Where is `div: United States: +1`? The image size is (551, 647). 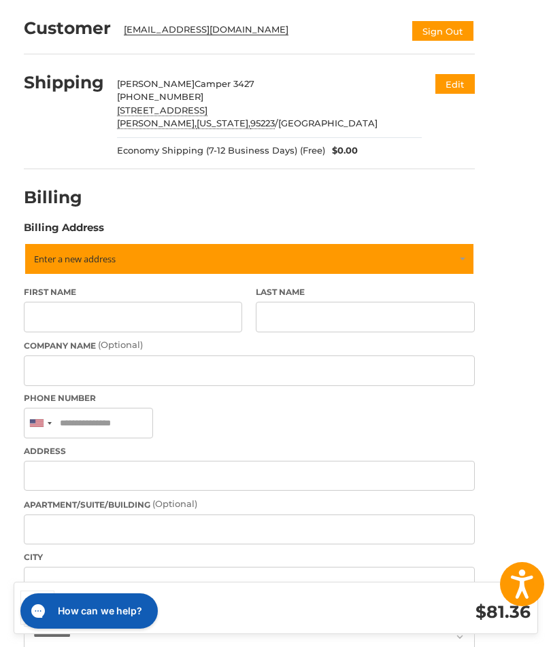 div: United States: +1 is located at coordinates (40, 423).